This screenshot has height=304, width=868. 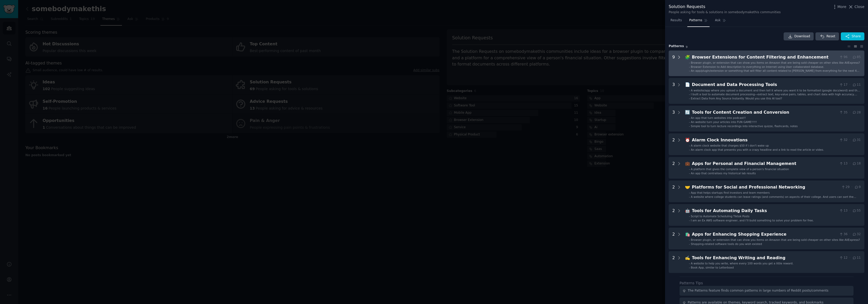 What do you see at coordinates (840, 7) in the screenshot?
I see `button: More` at bounding box center [840, 7].